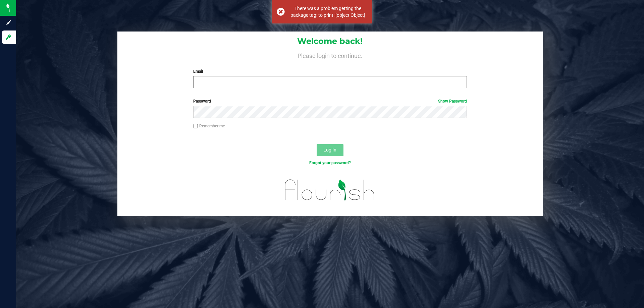 Image resolution: width=644 pixels, height=308 pixels. I want to click on span: Password, so click(202, 101).